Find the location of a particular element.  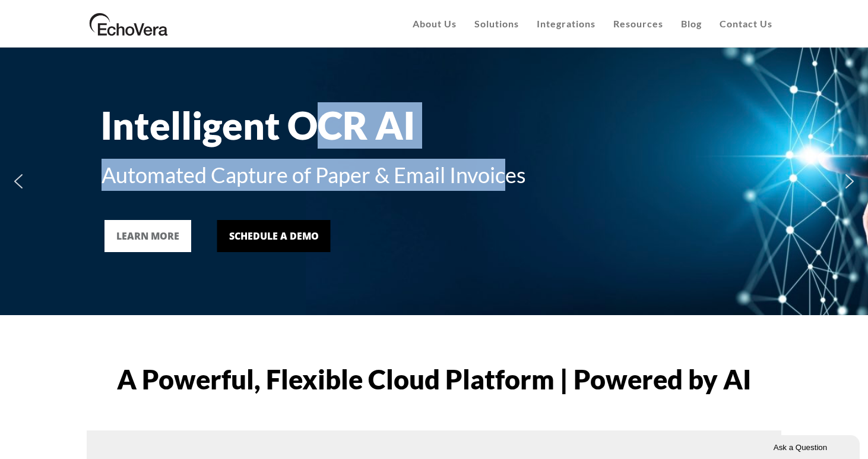

img: previous arrow is located at coordinates (19, 181).